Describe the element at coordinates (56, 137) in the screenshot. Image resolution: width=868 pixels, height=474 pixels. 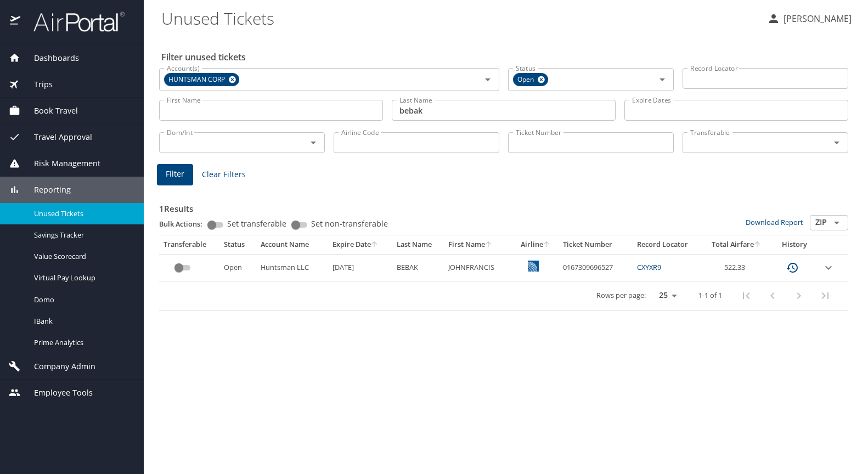
I see `span: Travel Approval` at that location.